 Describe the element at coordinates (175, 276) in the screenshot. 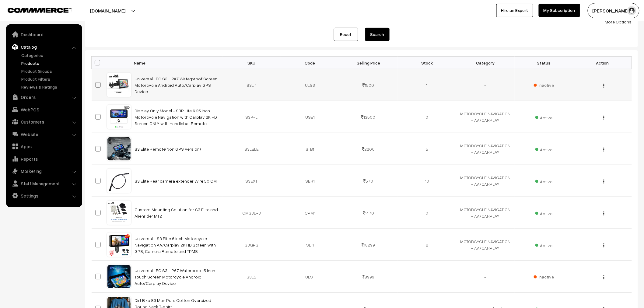

I see `a: Universal LBC S3L IP67 Waterproof 5 Inch Touch Screen Motorcycle Android Auto/Carplay Device` at that location.